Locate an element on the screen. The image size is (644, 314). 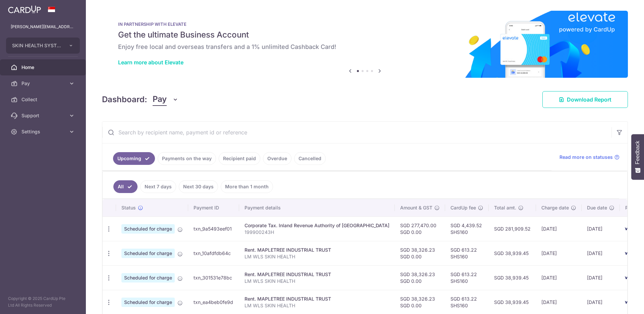
span: Due date is located at coordinates (597, 208).